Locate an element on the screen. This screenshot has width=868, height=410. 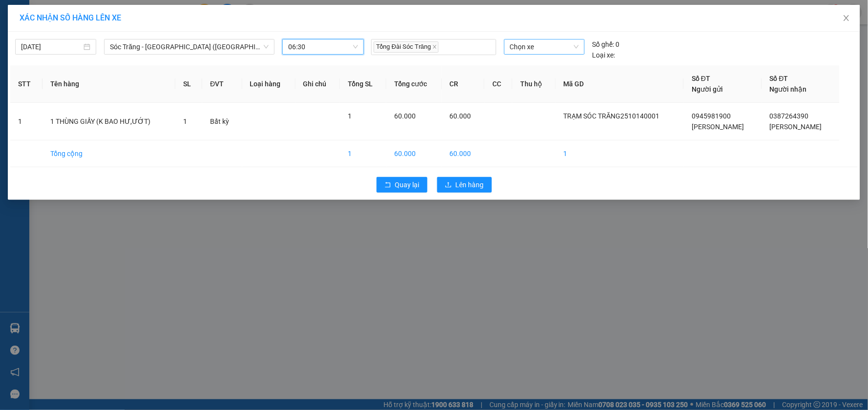
span: rollback is located at coordinates (388, 185).